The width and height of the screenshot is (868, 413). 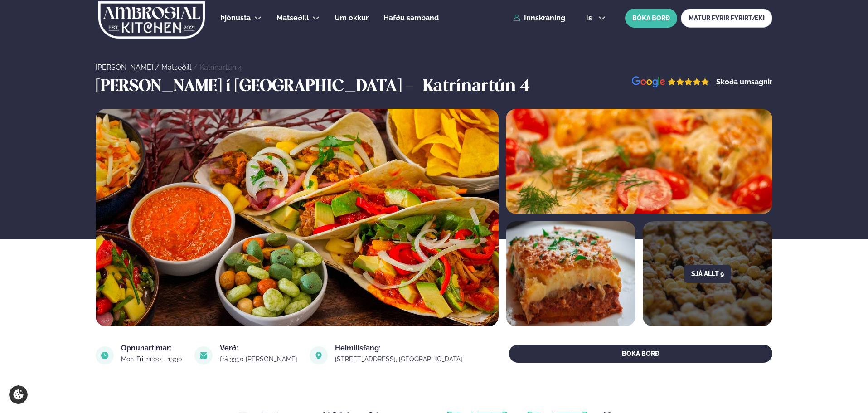 I want to click on a: Skoða umsagnir, so click(x=745, y=82).